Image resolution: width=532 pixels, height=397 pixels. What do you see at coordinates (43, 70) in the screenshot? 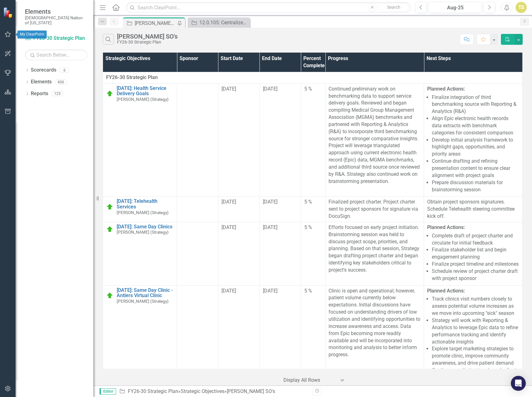
I see `a: Scorecards` at bounding box center [43, 70].